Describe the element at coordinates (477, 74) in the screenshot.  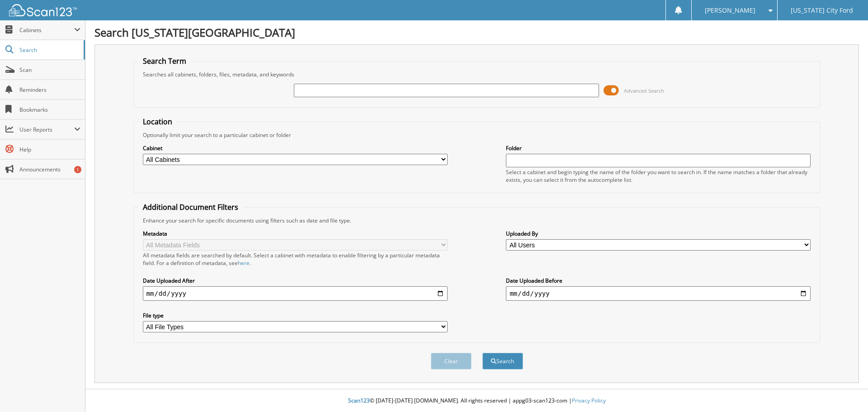
I see `div: Searches all cabinets, folders, files, metadata, and keywords` at that location.